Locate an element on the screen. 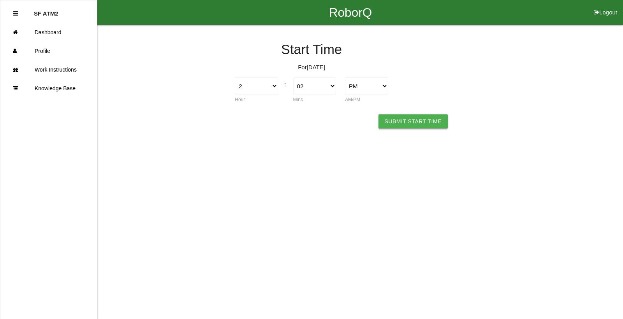 This screenshot has height=319, width=623. p: SF ATM2 is located at coordinates (46, 11).